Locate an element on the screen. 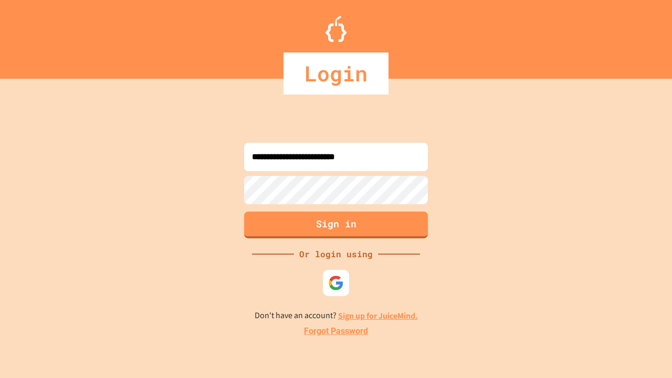 This screenshot has width=672, height=378. a: Sign up for JuiceMind. is located at coordinates (378, 316).